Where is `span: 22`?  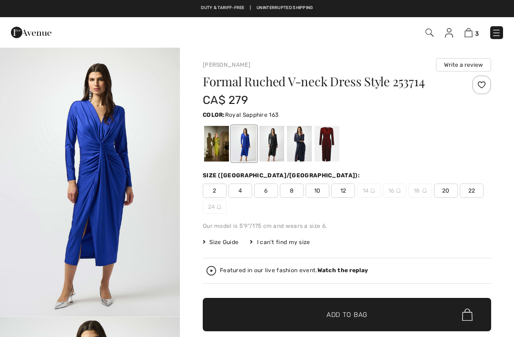 span: 22 is located at coordinates (472, 190).